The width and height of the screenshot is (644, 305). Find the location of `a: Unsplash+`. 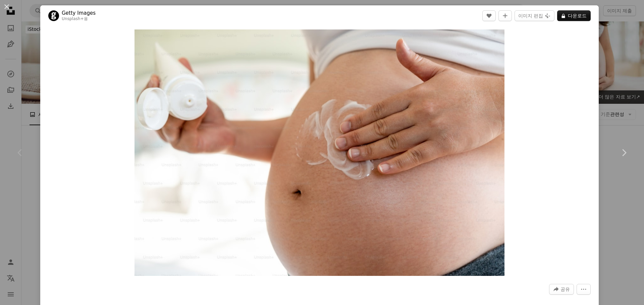

a: Unsplash+ is located at coordinates (73, 19).